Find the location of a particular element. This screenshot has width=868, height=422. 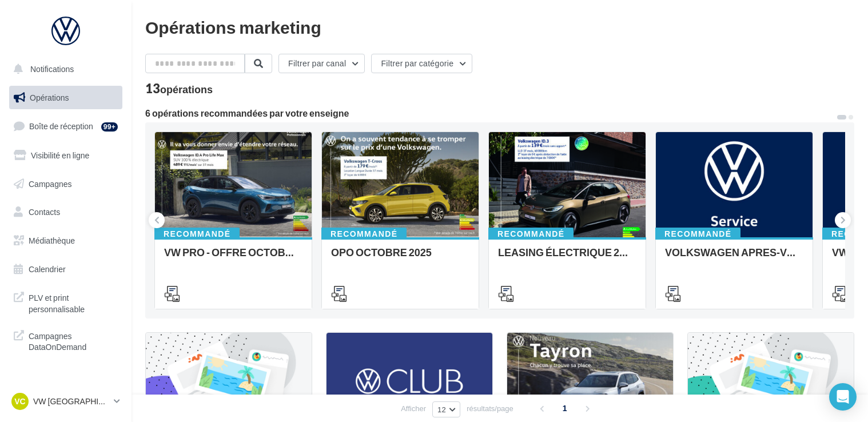

span: résultats/page is located at coordinates (490, 408).